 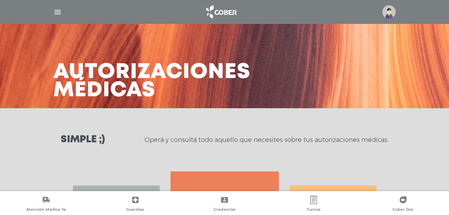 I want to click on a: Cober Doc, so click(x=403, y=204).